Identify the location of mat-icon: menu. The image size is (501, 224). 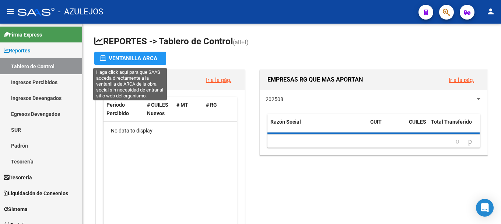
(10, 11).